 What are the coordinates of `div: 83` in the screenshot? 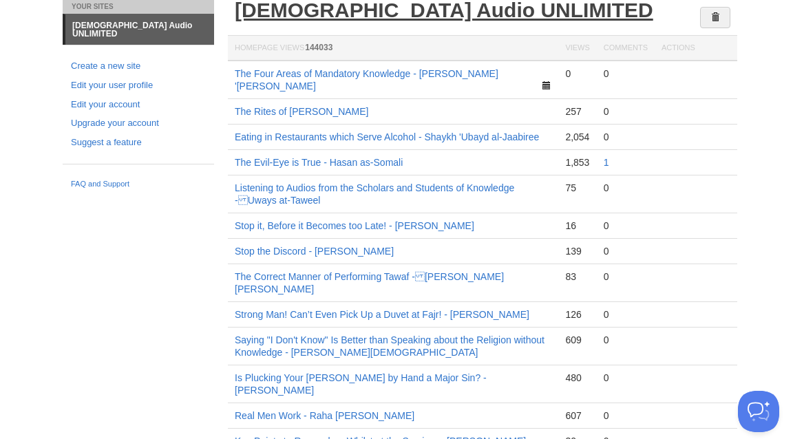 It's located at (577, 277).